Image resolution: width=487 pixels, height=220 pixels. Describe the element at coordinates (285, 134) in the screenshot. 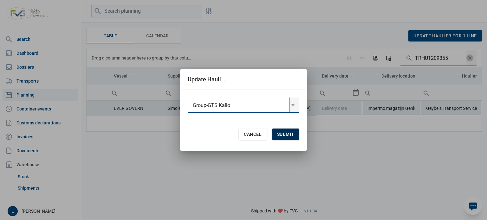

I see `span: Submit` at that location.